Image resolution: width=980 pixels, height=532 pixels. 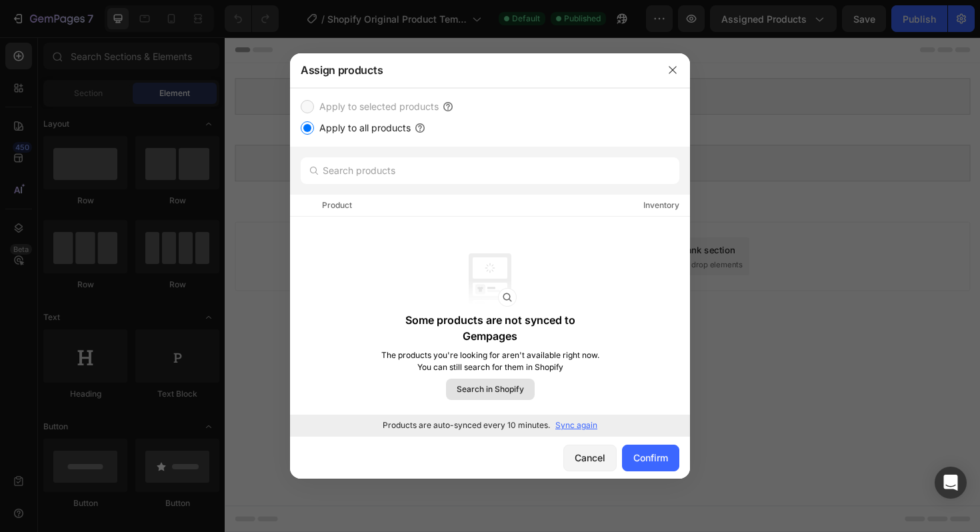 I want to click on img: empty state illustration, so click(x=490, y=280).